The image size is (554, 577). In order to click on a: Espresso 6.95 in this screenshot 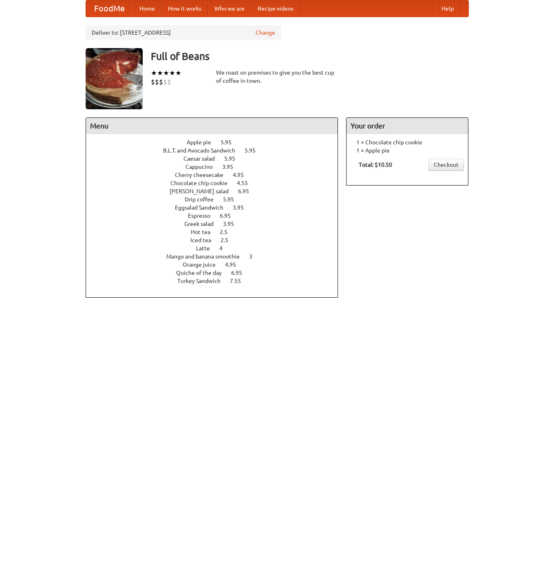, I will do `click(217, 216)`.